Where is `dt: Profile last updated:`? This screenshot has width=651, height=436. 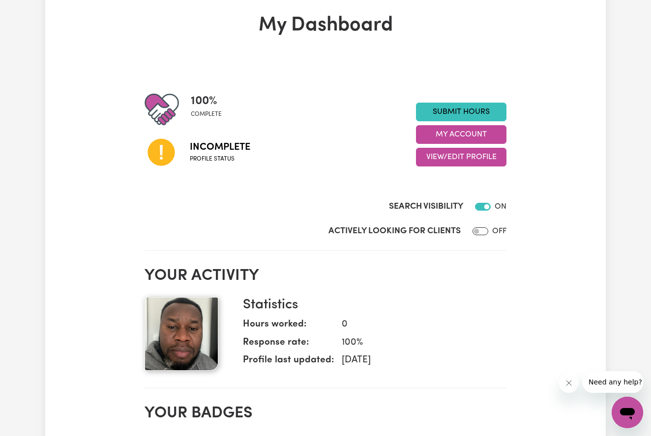
dt: Profile last updated: is located at coordinates (288, 363).